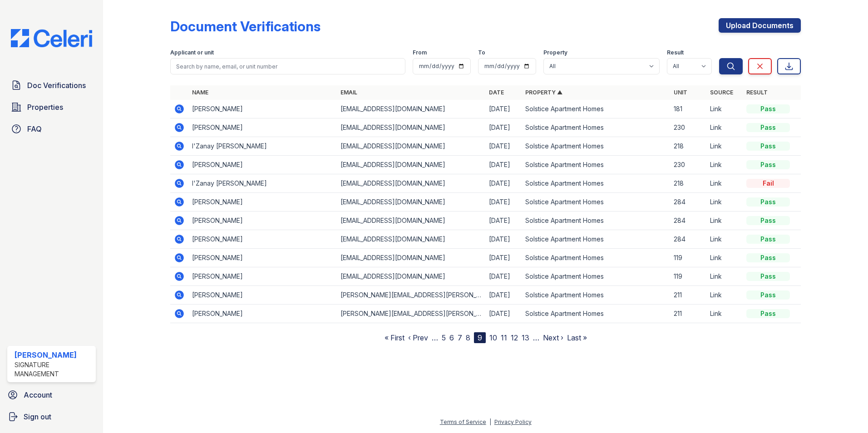 The width and height of the screenshot is (868, 433). I want to click on span: Properties, so click(45, 107).